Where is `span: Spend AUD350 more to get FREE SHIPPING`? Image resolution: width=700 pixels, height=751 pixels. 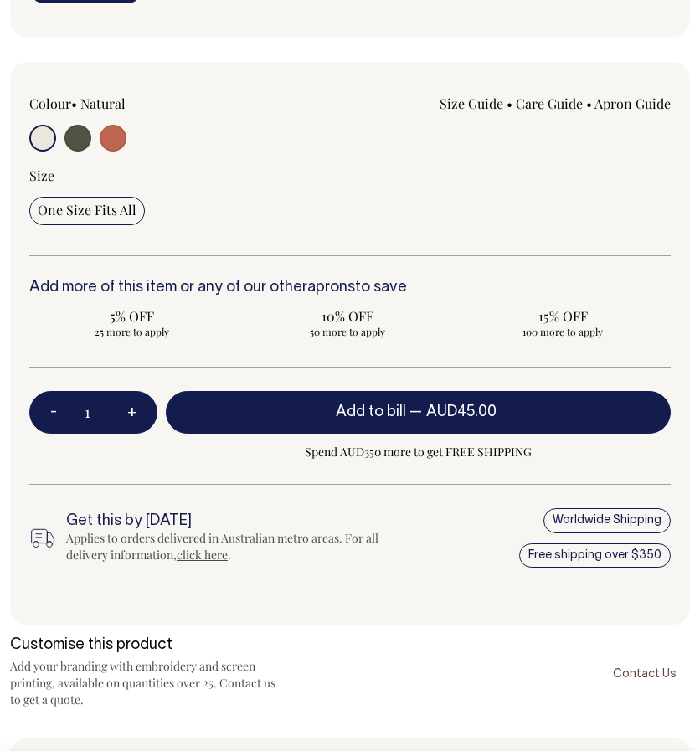
span: Spend AUD350 more to get FREE SHIPPING is located at coordinates (418, 452).